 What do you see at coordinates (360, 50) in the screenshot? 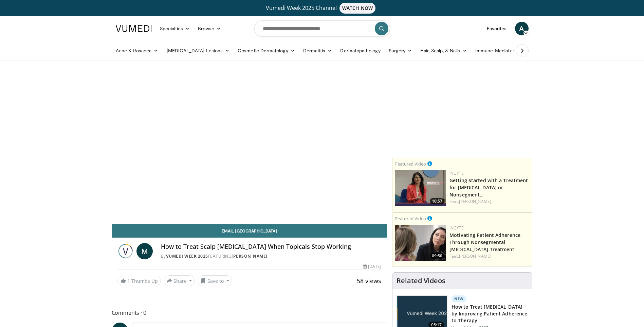
I see `a: Dermatopathology` at bounding box center [360, 50].